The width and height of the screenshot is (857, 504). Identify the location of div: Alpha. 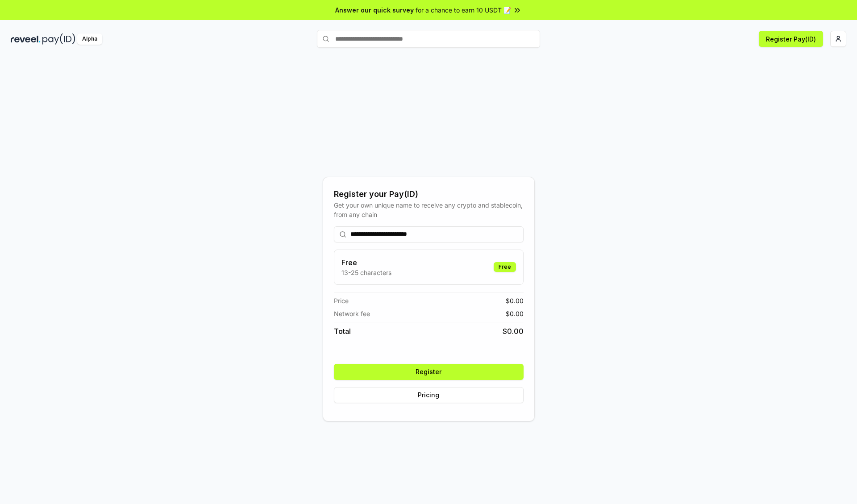
(90, 38).